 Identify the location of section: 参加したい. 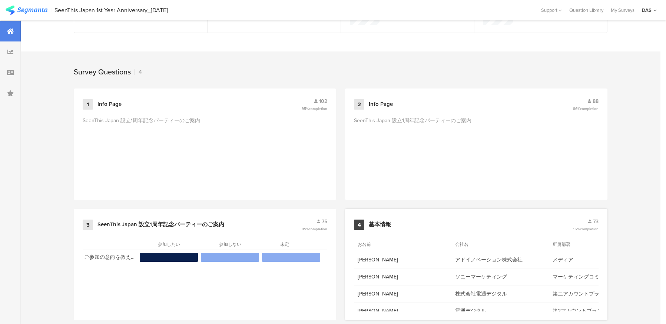
(169, 245).